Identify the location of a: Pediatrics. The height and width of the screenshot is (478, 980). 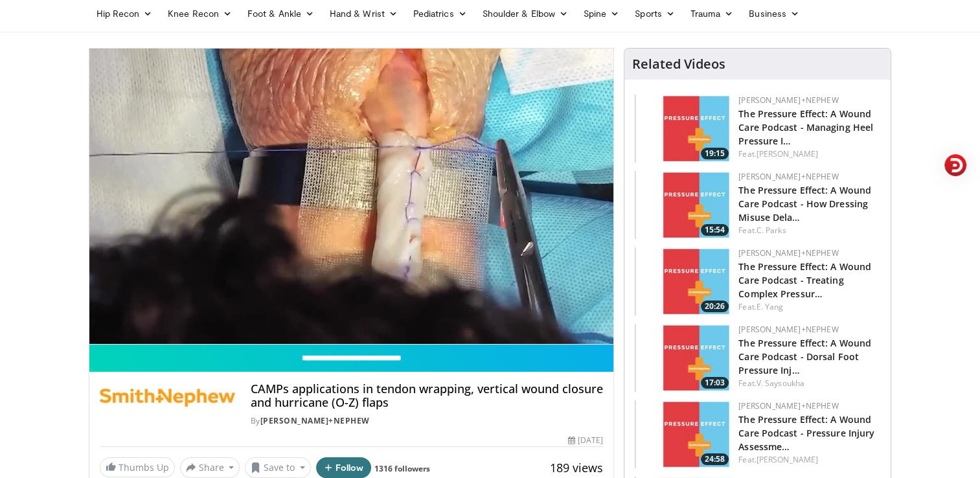
(439, 14).